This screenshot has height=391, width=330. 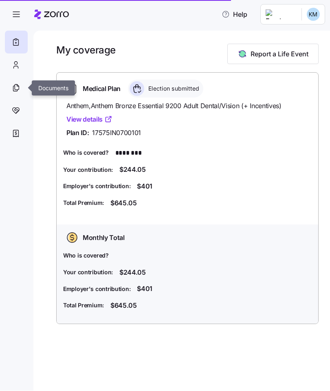 I want to click on button: Report a Life Event, so click(x=273, y=54).